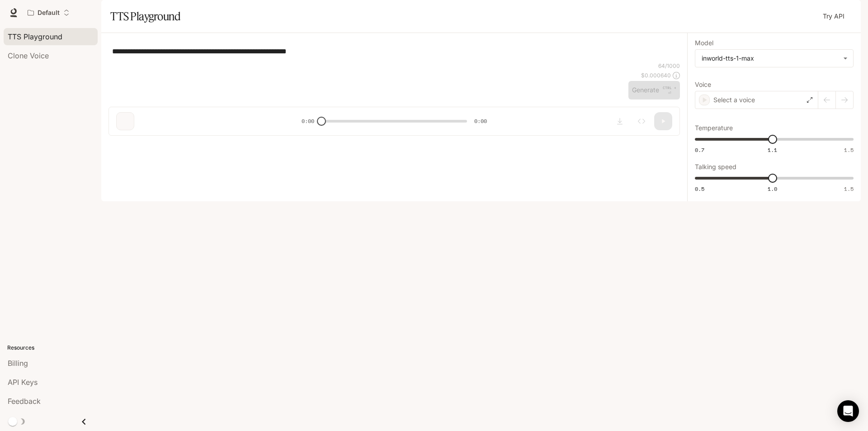 This screenshot has height=431, width=868. What do you see at coordinates (714, 128) in the screenshot?
I see `p: Temperature` at bounding box center [714, 128].